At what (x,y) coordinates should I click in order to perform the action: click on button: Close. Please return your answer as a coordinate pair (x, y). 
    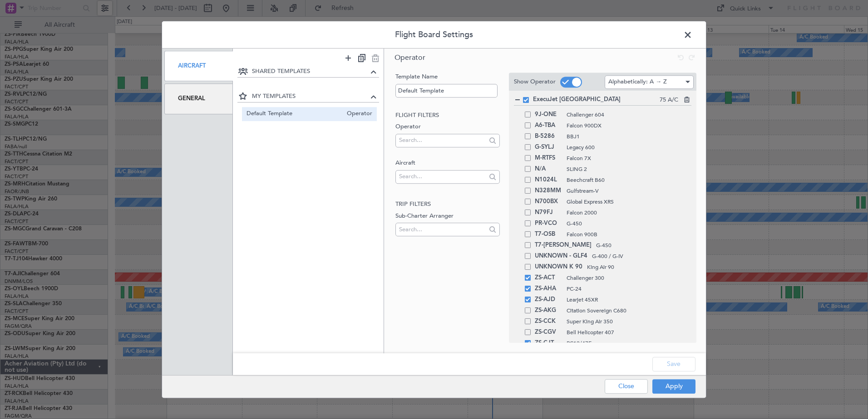
    Looking at the image, I should click on (626, 386).